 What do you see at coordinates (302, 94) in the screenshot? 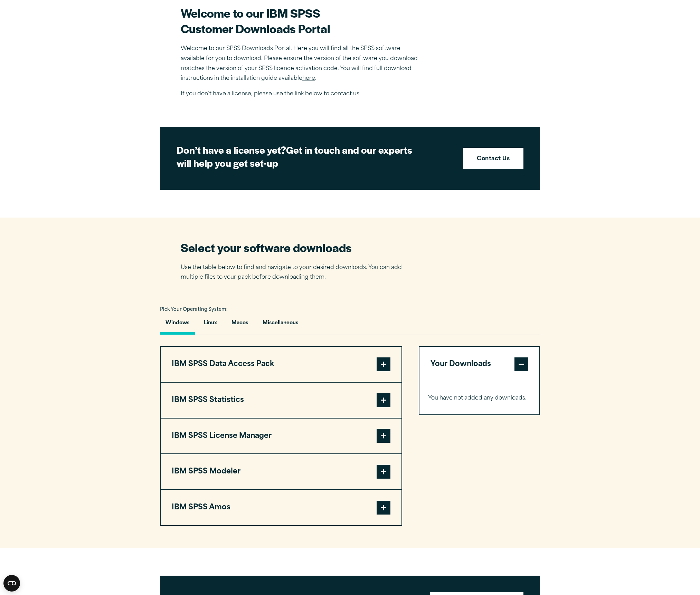
I see `p: If you don’t have a license, please use the link below to contact us` at bounding box center [302, 94].